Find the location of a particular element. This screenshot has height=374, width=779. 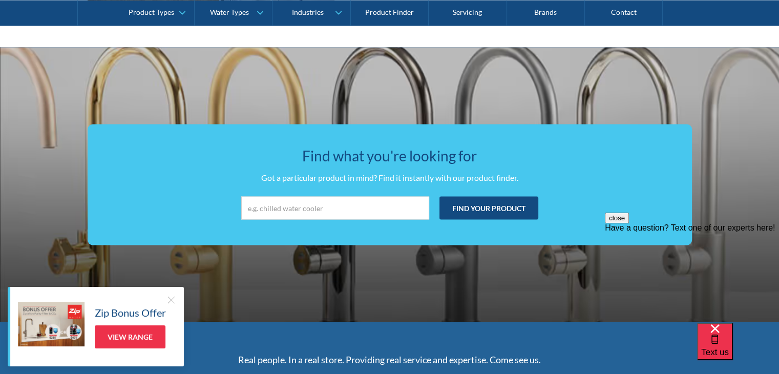

div: Water Types is located at coordinates (229, 12).